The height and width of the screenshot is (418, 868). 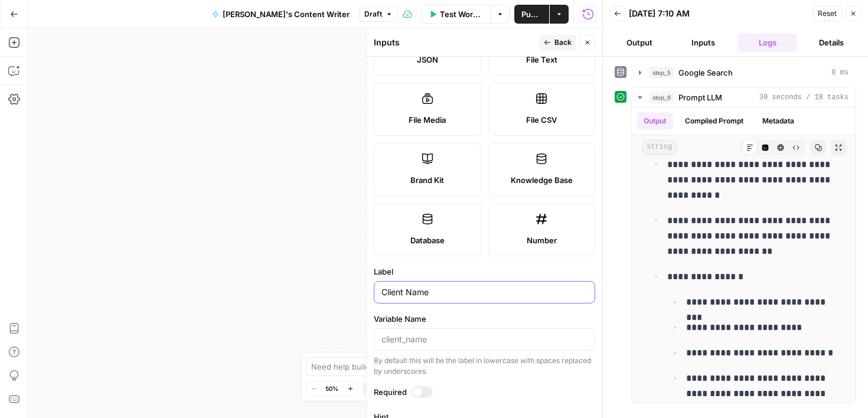 What do you see at coordinates (428, 59) in the screenshot?
I see `span: JSON` at bounding box center [428, 59].